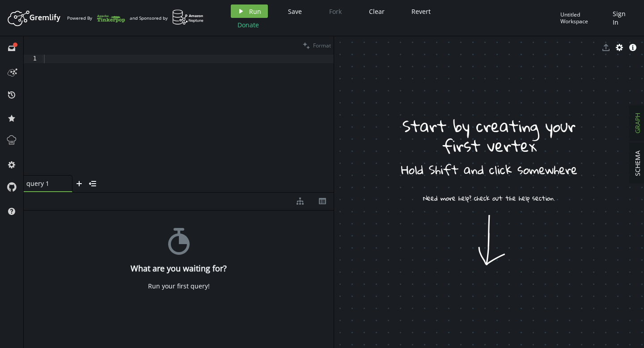 Image resolution: width=644 pixels, height=348 pixels. I want to click on button: Fork, so click(336, 11).